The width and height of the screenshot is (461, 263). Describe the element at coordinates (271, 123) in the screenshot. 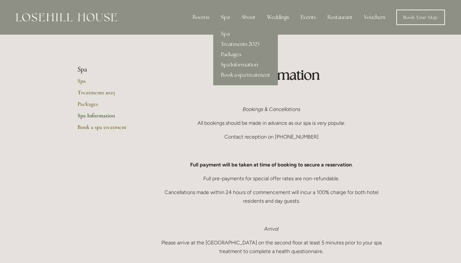

I see `p: All bookings should be made in advance as our spa is very popular.` at that location.